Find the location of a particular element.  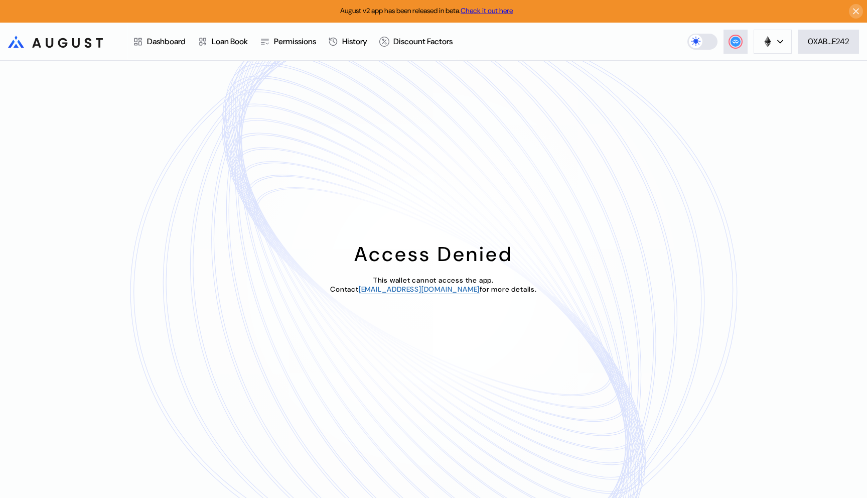

div: Access Denied is located at coordinates (434, 254).